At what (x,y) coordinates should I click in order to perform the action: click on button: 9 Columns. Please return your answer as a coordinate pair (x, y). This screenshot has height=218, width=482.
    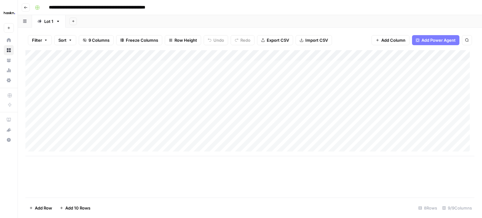
    Looking at the image, I should click on (96, 40).